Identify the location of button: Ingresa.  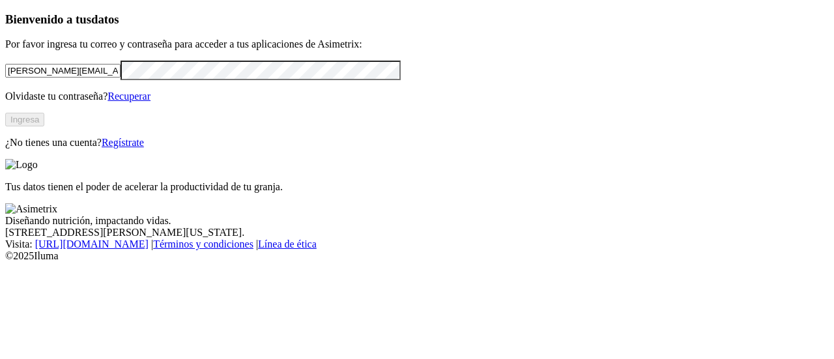
(25, 119).